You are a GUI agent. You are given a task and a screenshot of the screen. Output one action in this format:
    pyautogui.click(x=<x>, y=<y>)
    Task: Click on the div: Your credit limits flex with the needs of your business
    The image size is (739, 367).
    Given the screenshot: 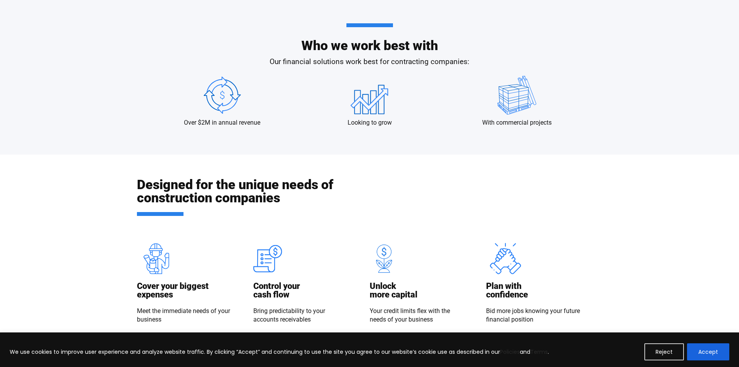 What is the action you would take?
    pyautogui.click(x=418, y=315)
    